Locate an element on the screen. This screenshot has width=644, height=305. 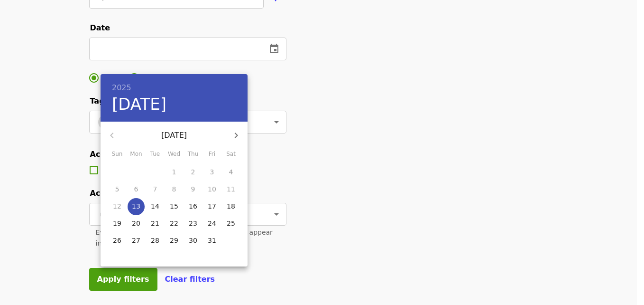
h6: 2025 is located at coordinates (121, 88).